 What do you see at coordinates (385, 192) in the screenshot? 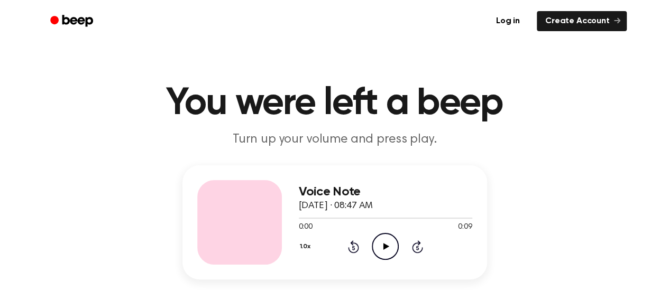
I see `h3: Voice Note` at bounding box center [385, 192].